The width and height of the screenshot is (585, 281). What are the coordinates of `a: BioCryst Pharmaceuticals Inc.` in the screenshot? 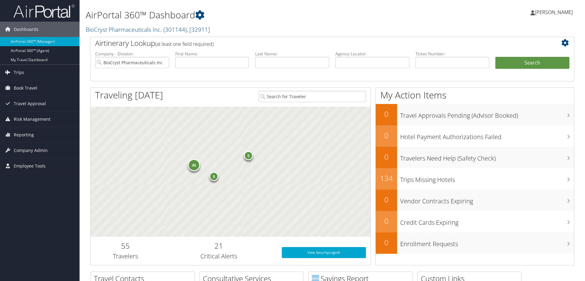 It's located at (148, 29).